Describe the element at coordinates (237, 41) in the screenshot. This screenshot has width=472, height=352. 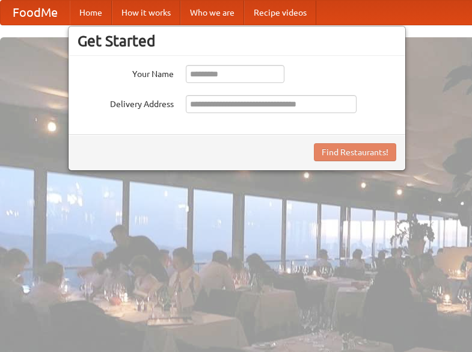
I see `h3: Get Started` at that location.